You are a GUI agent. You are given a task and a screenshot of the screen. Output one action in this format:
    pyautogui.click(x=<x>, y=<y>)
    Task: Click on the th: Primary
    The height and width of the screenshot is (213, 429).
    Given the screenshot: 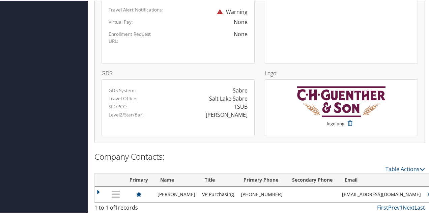 What is the action you would take?
    pyautogui.click(x=139, y=179)
    